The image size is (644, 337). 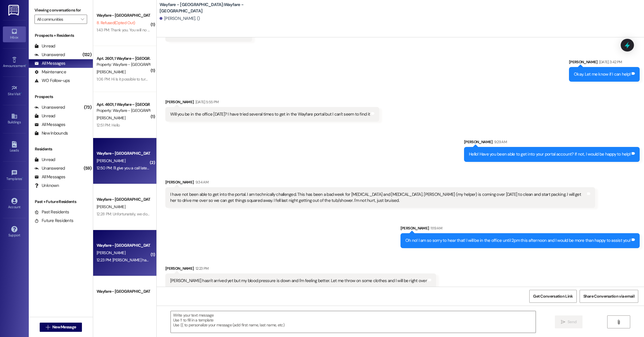 What do you see at coordinates (14, 91) in the screenshot?
I see `a: Site Visit •` at bounding box center [14, 91].